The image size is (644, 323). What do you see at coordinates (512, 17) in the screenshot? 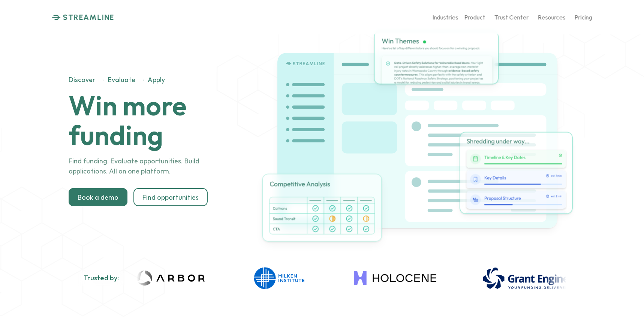
I see `p: Trust Center` at bounding box center [512, 17].